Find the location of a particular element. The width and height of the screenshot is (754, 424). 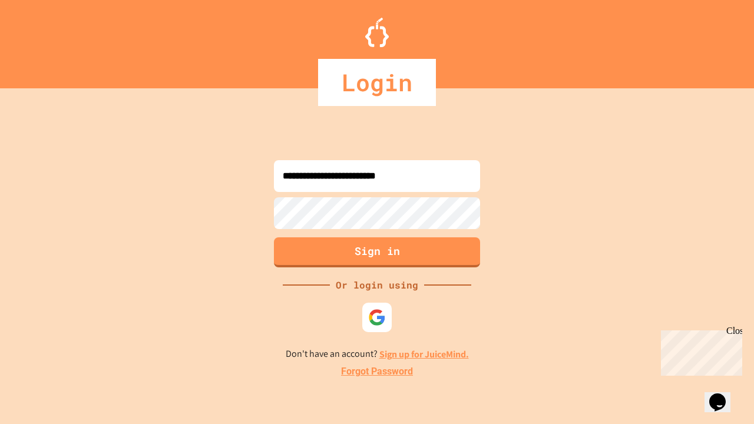

button: Sign in is located at coordinates (377, 252).